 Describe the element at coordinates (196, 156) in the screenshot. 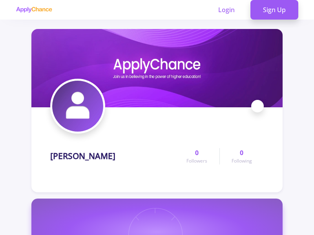

I see `a: 0Followers` at that location.